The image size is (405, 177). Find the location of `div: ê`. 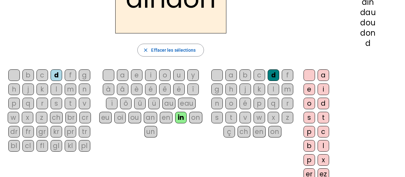

div: ê is located at coordinates (165, 89).